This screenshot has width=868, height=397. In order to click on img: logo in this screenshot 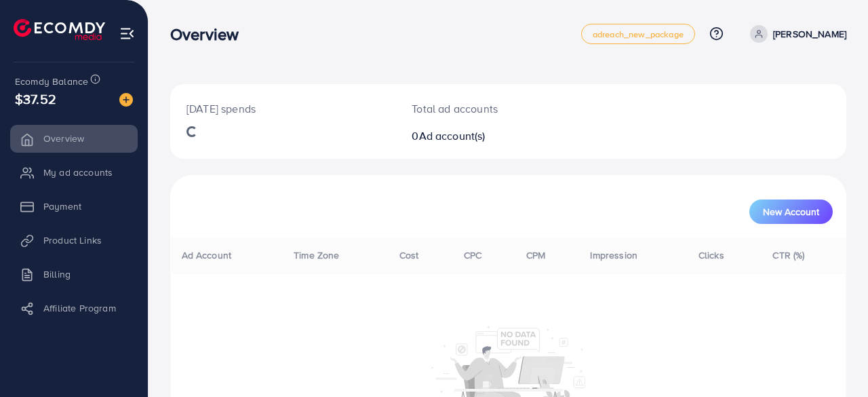, I will do `click(59, 29)`.